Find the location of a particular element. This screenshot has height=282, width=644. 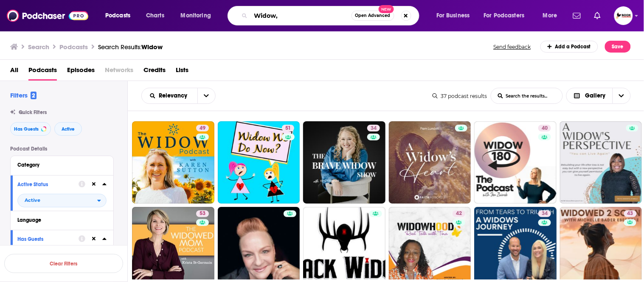

div: Search Results: is located at coordinates (131, 47).